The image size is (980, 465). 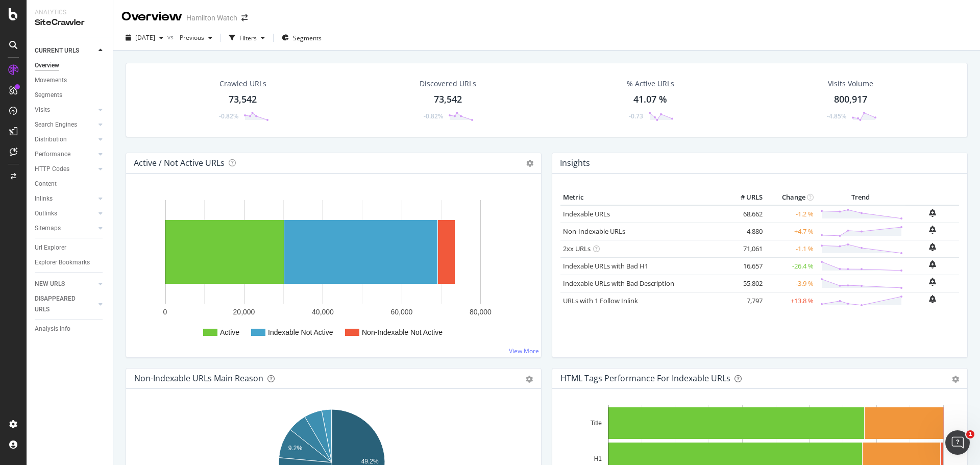 I want to click on a: Content, so click(x=70, y=184).